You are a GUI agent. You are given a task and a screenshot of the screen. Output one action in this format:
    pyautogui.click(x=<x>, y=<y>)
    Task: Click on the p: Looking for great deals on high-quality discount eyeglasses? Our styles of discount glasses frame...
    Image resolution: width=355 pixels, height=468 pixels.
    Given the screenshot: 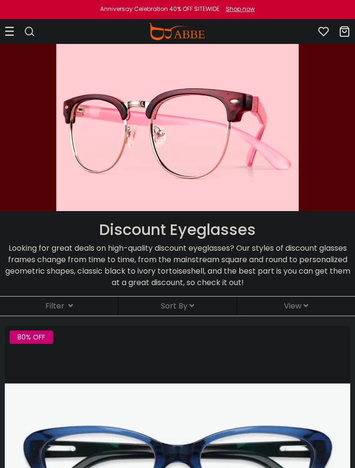 What is the action you would take?
    pyautogui.click(x=178, y=265)
    